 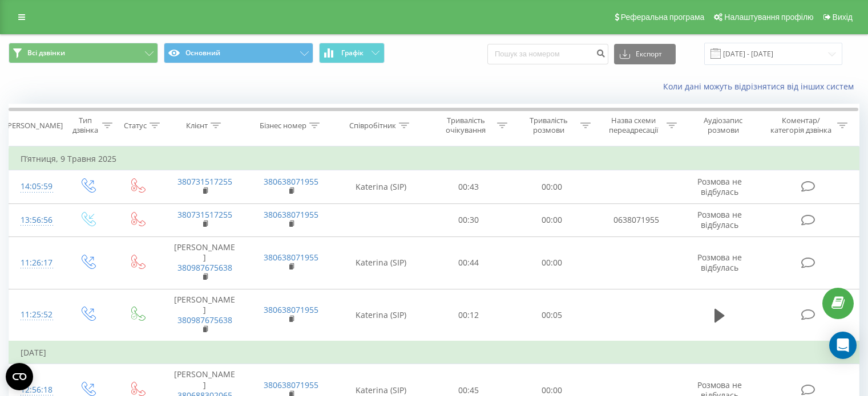 What do you see at coordinates (238, 53) in the screenshot?
I see `button: Основний` at bounding box center [238, 53].